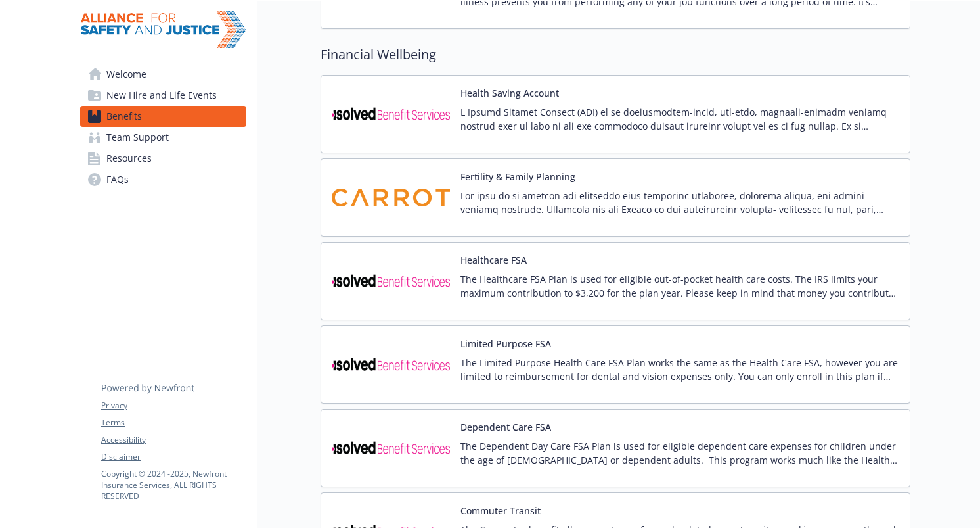 The image size is (980, 528). I want to click on a: Privacy, so click(174, 405).